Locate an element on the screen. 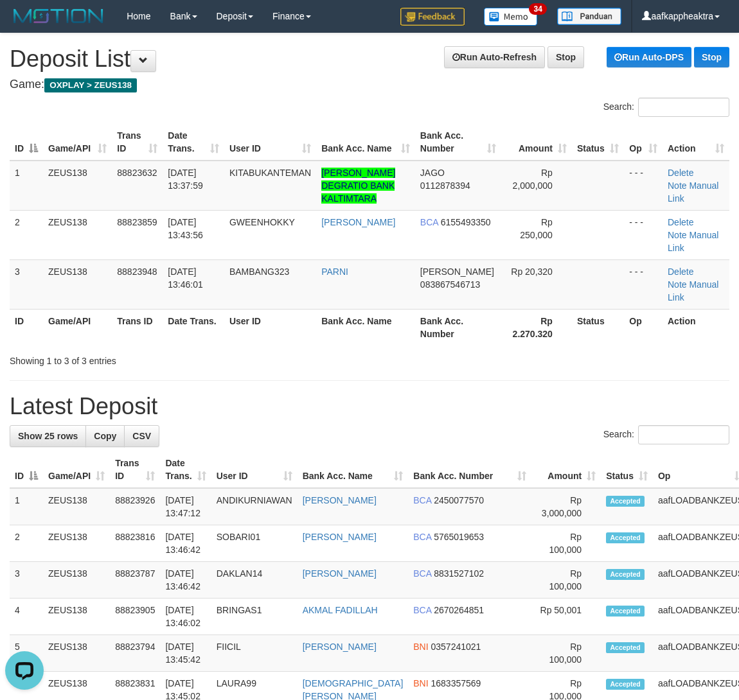 The height and width of the screenshot is (700, 739). a: Run Auto-Refresh is located at coordinates (494, 57).